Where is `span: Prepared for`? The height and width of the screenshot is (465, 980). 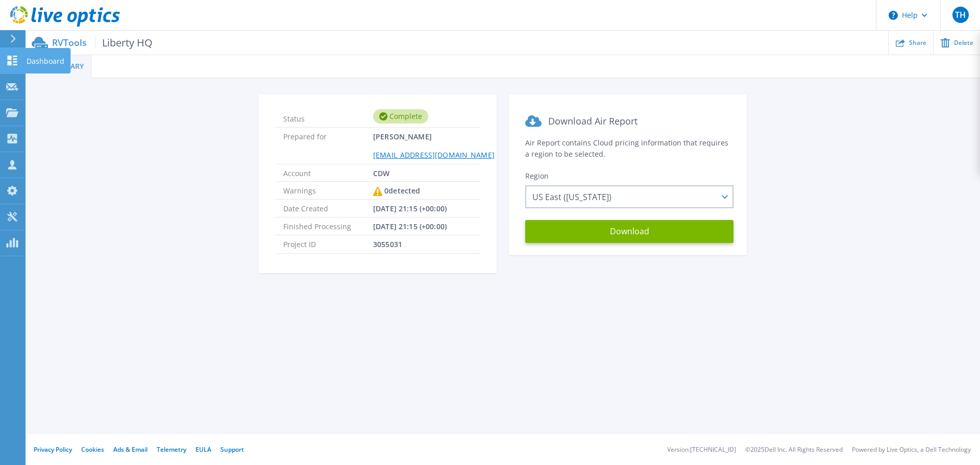
span: Prepared for is located at coordinates (328, 145).